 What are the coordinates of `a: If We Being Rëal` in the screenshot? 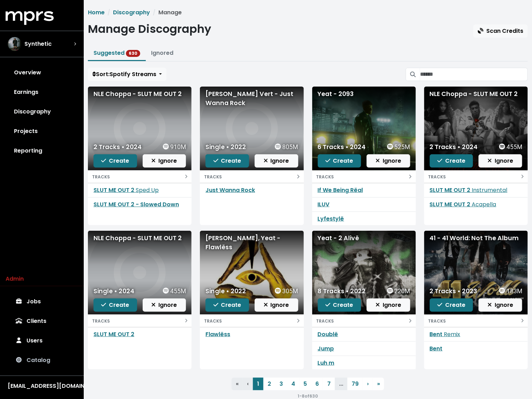 It's located at (341, 190).